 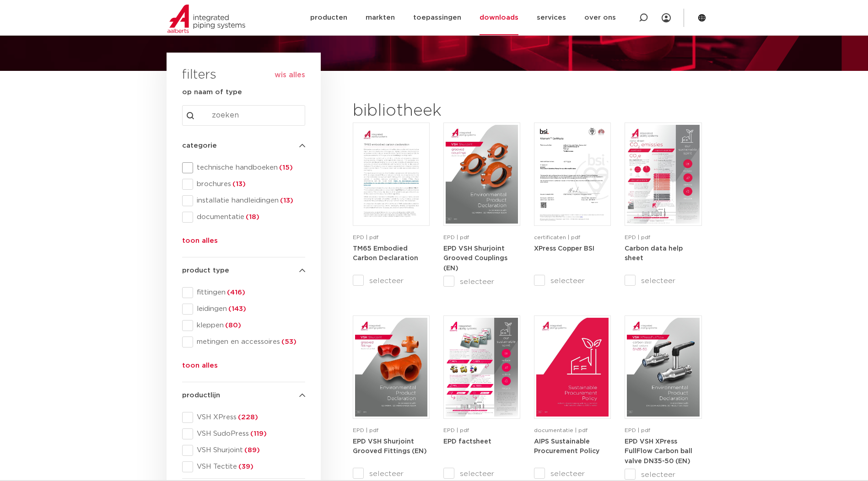 I want to click on div: VSH XPress(228), so click(x=244, y=417).